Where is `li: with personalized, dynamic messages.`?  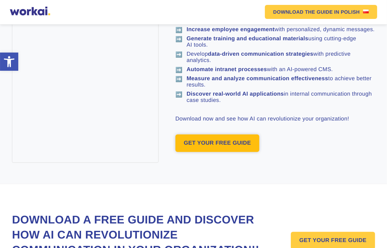 li: with personalized, dynamic messages. is located at coordinates (275, 30).